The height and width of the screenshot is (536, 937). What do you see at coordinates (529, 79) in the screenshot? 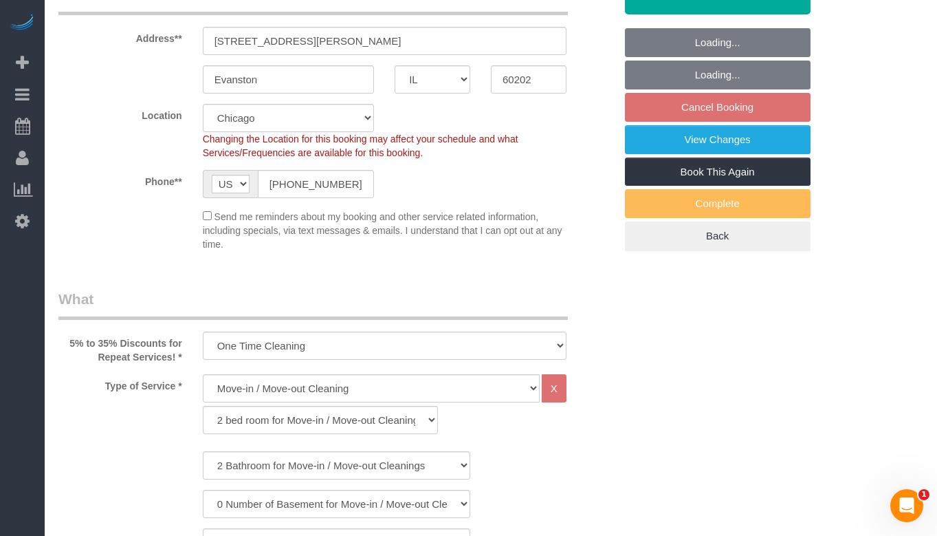
I see `input: Zip Code**` at bounding box center [529, 79].